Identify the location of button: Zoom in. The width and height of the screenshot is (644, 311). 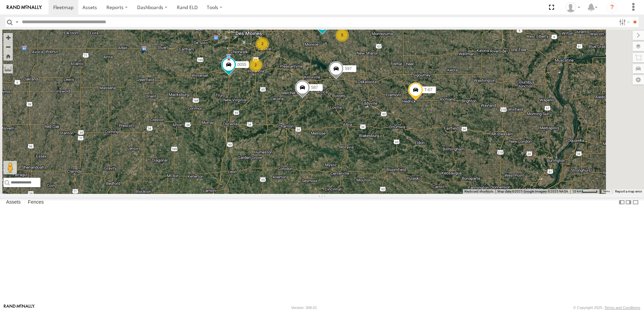
(8, 37).